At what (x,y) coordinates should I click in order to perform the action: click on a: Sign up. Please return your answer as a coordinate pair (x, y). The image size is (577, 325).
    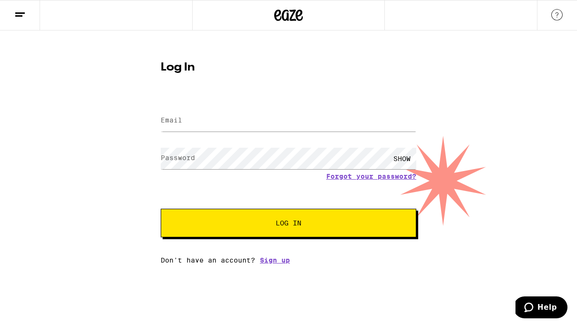
    Looking at the image, I should click on (275, 260).